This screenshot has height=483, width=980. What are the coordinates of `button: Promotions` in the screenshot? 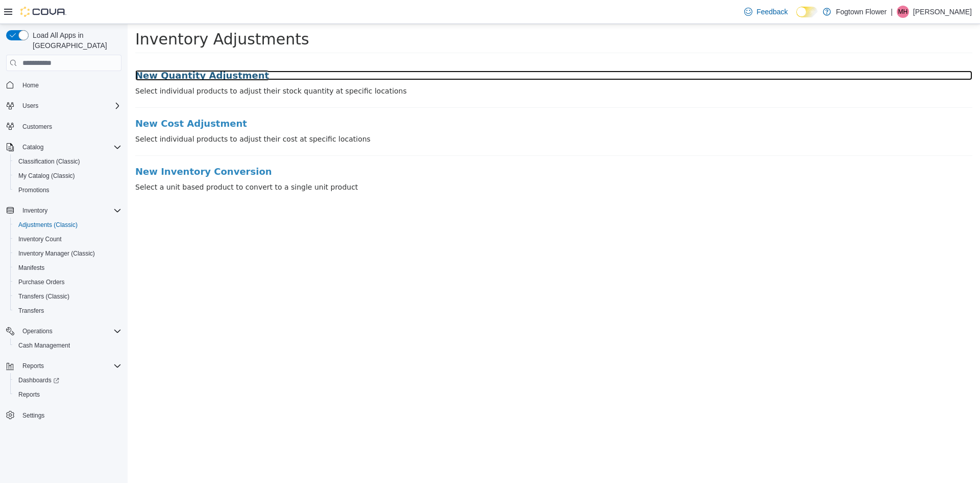 It's located at (68, 190).